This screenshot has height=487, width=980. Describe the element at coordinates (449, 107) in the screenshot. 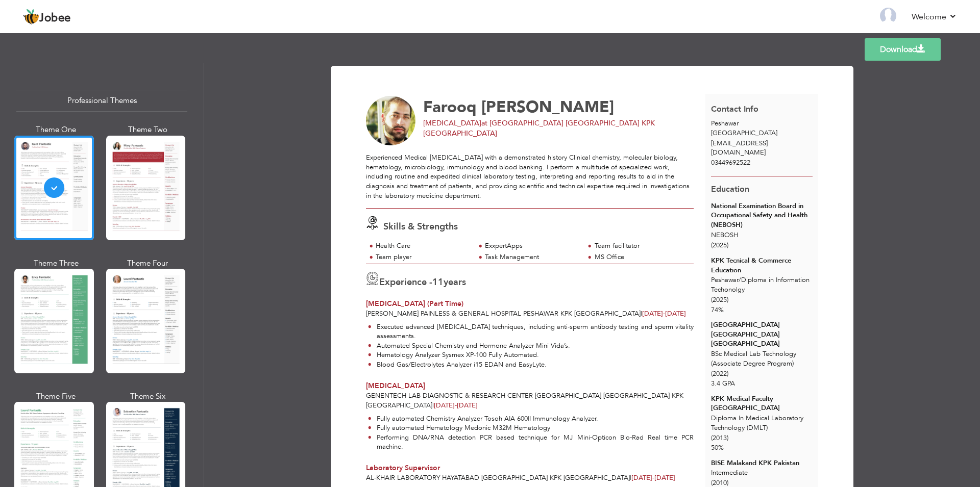

I see `span: Farooq` at that location.